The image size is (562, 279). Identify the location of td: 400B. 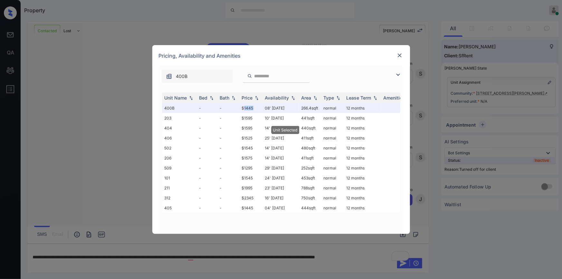
(180, 108).